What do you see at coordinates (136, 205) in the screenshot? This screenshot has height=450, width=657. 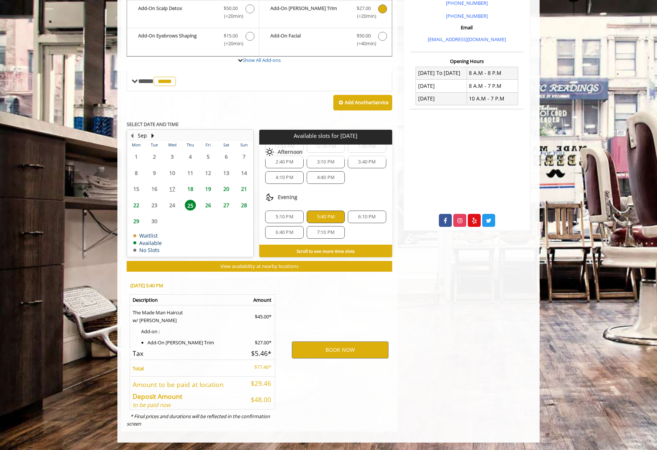 I see `span: 22` at bounding box center [136, 205].